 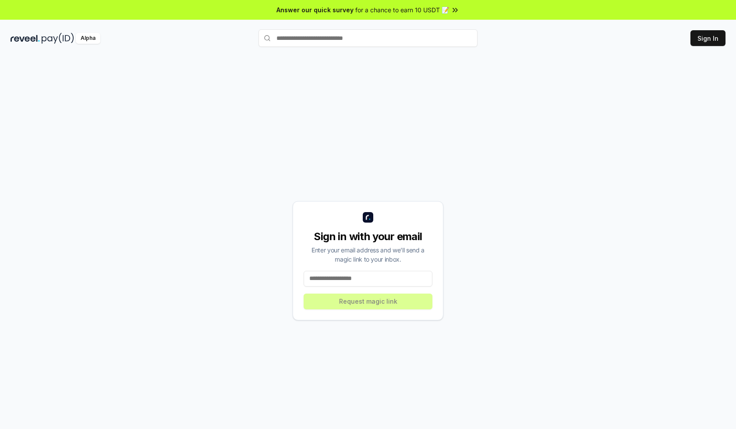 What do you see at coordinates (708, 38) in the screenshot?
I see `button: Sign In` at bounding box center [708, 38].